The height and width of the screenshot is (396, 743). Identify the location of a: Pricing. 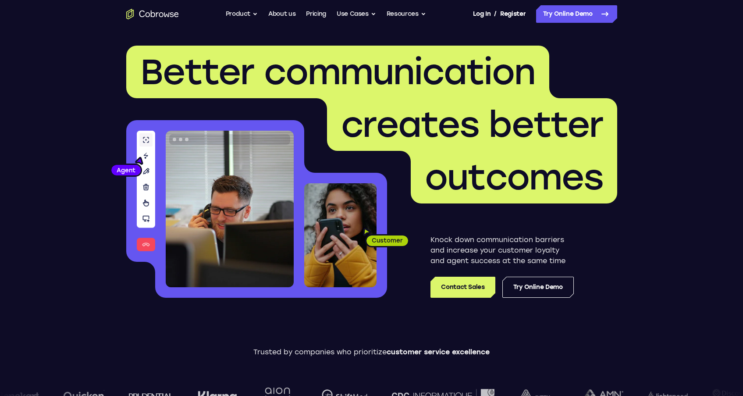
(316, 14).